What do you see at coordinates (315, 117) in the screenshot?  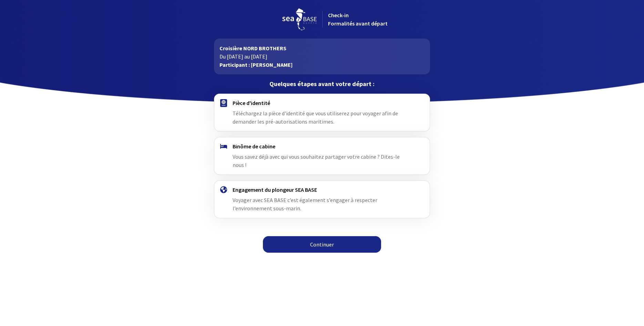 I see `span: Téléchargez la pièce d'identité que vous utiliserez pour voyager afin de demander les pré-autoris...` at bounding box center [315, 117].